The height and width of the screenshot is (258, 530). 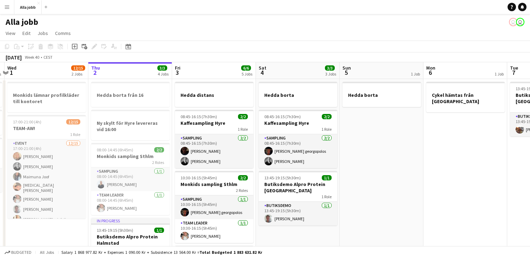 What do you see at coordinates (130, 126) in the screenshot?
I see `h3: Ny skylt för Hyre levereras vid 16:00` at bounding box center [130, 126].